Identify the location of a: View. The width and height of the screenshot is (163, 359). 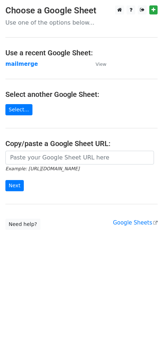
(98, 64).